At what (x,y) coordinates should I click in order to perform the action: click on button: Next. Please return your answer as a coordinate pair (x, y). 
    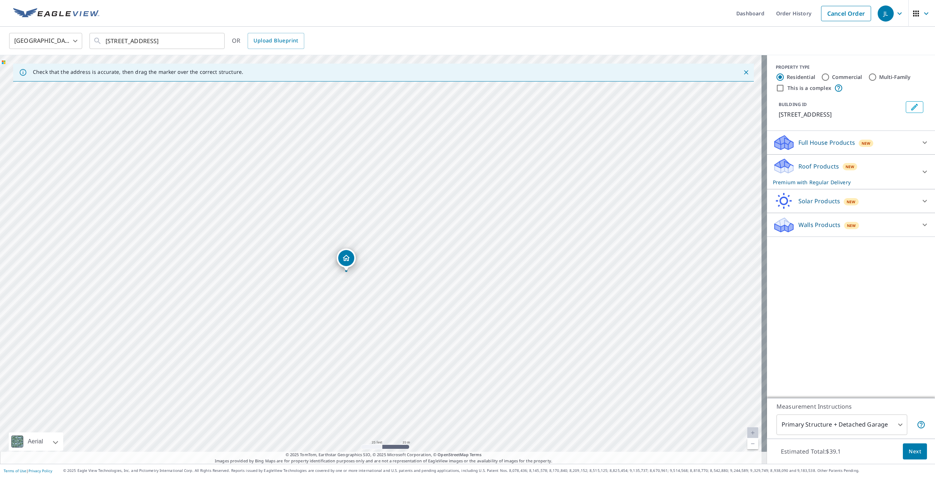
    Looking at the image, I should click on (915, 451).